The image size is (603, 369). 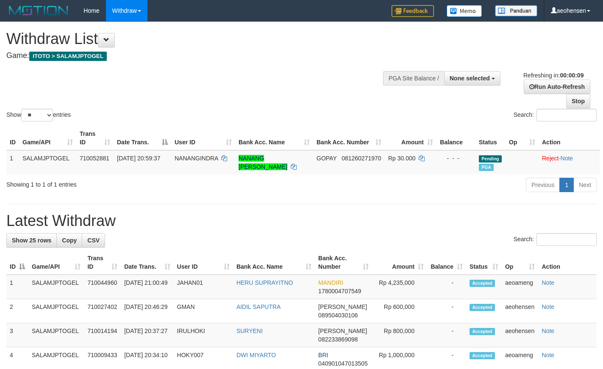 I want to click on h1: Latest Withdraw, so click(x=301, y=221).